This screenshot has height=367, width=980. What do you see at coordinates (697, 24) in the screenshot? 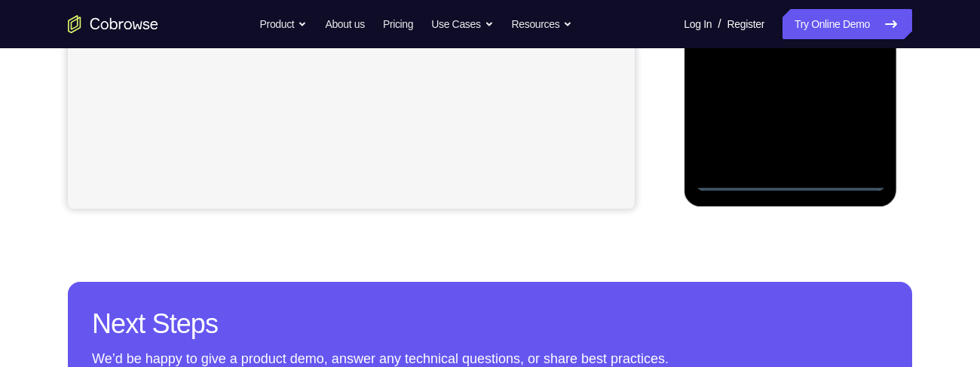
I see `a: Log In` at bounding box center [697, 24].